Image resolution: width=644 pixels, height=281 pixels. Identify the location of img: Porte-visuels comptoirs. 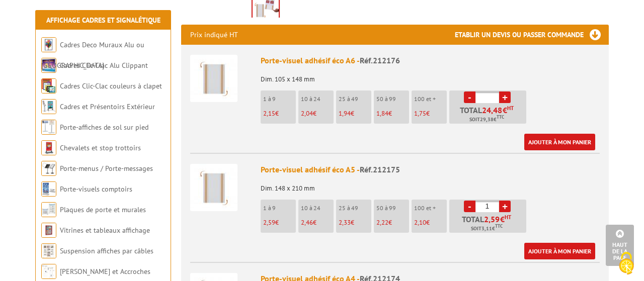
(49, 189).